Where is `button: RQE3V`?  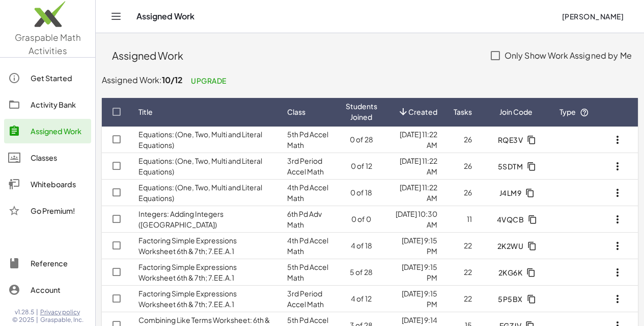 button: RQE3V is located at coordinates (516, 140).